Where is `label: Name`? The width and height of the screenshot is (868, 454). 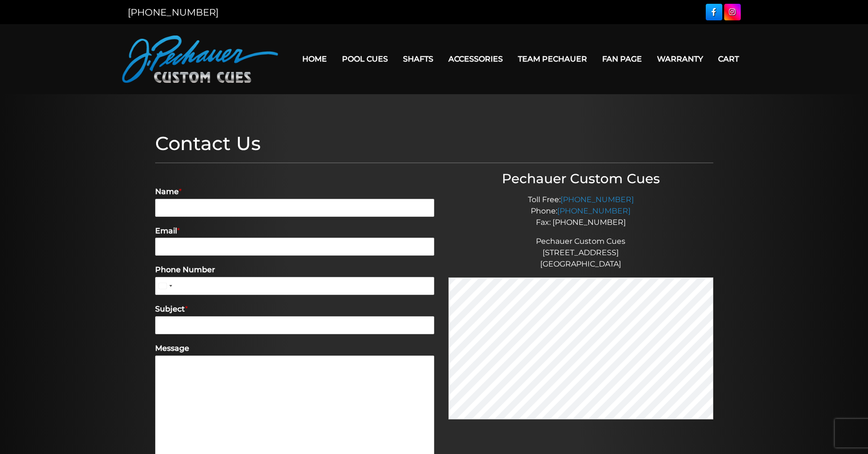
label: Name is located at coordinates (295, 192).